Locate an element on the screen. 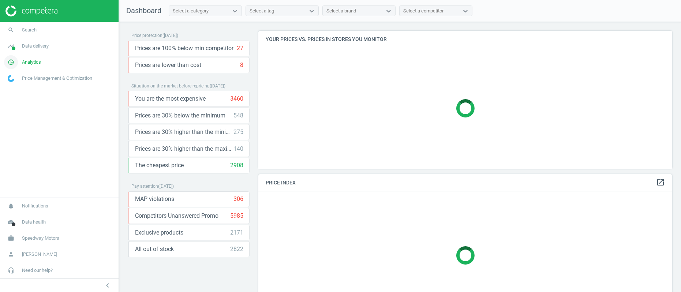 Image resolution: width=681 pixels, height=292 pixels. div: 3460 is located at coordinates (237, 99).